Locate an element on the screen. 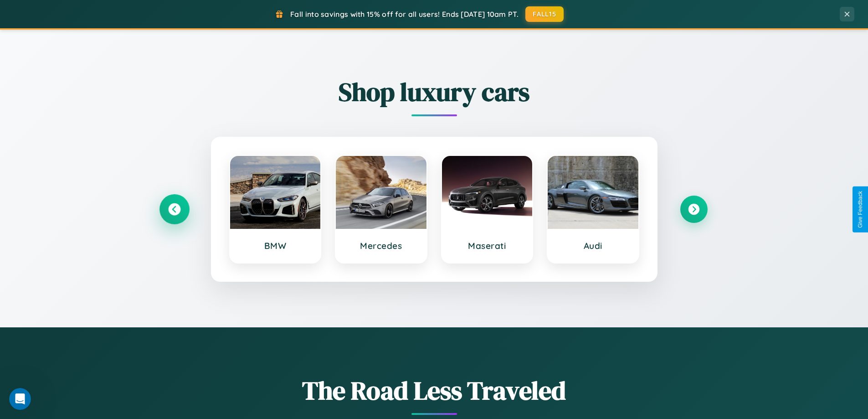 The image size is (868, 419). button: FALL15 is located at coordinates (544, 14).